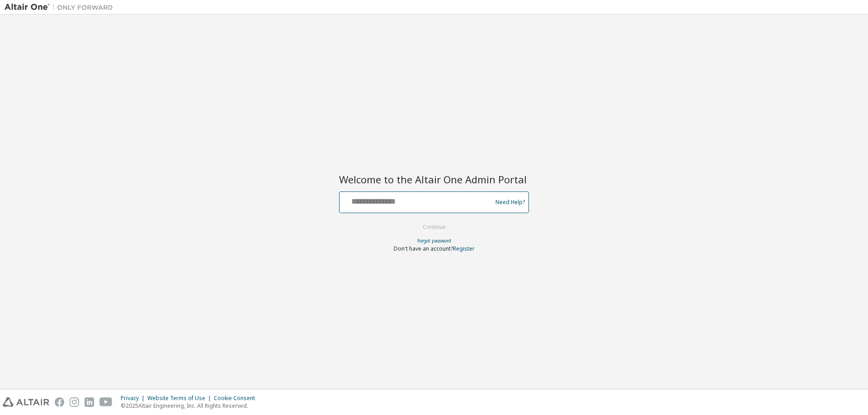  Describe the element at coordinates (180, 398) in the screenshot. I see `div: Website Terms of Use` at that location.